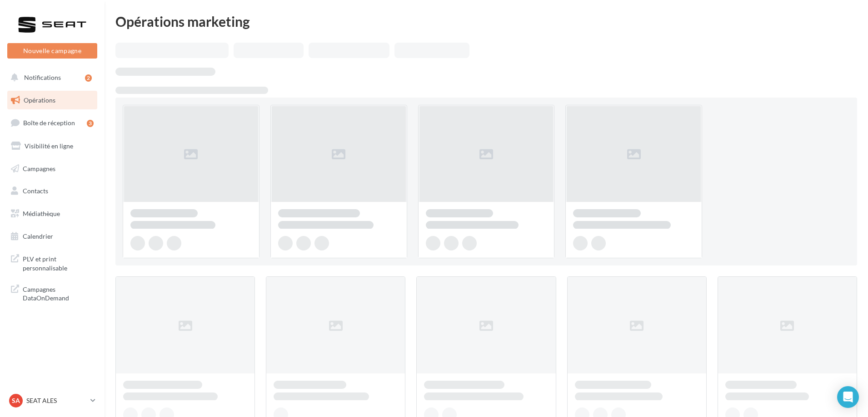 This screenshot has width=868, height=417. Describe the element at coordinates (52, 123) in the screenshot. I see `a: Boîte de réception3` at that location.